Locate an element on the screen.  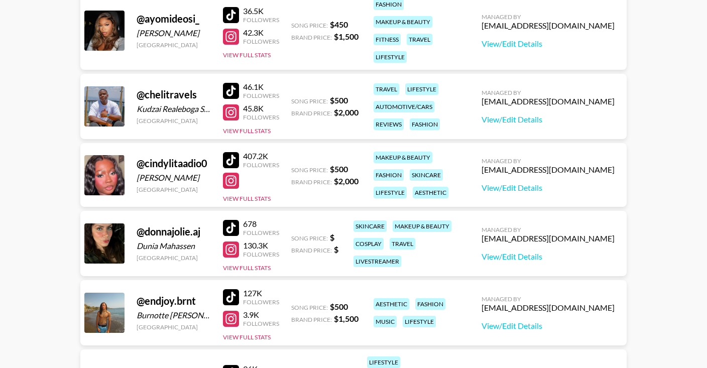
div: 3.9K is located at coordinates (261, 315).